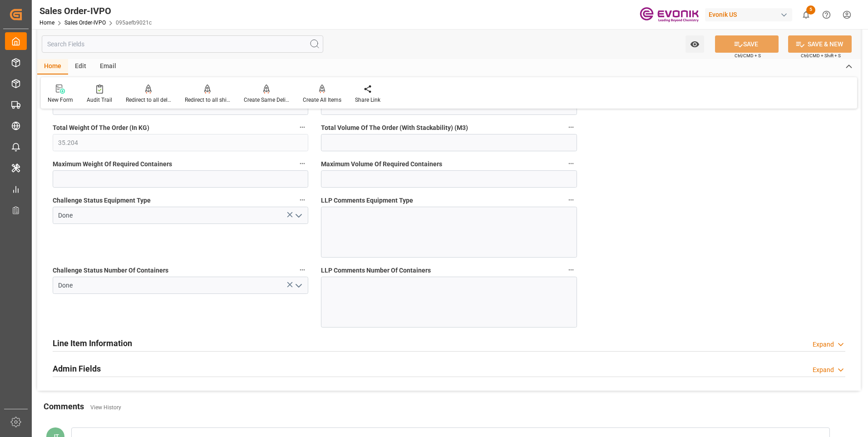 This screenshot has width=868, height=437. What do you see at coordinates (108, 67) in the screenshot?
I see `div: Email` at bounding box center [108, 67].